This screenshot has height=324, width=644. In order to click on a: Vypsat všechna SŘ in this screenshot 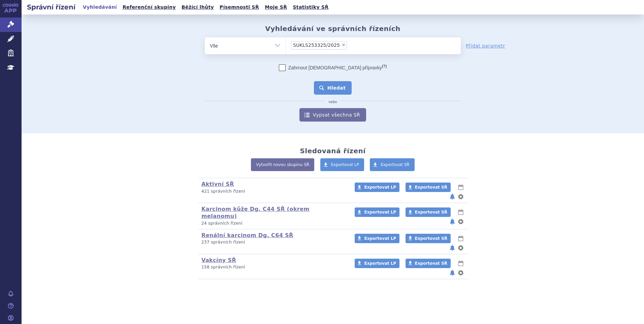, I will do `click(333, 115)`.